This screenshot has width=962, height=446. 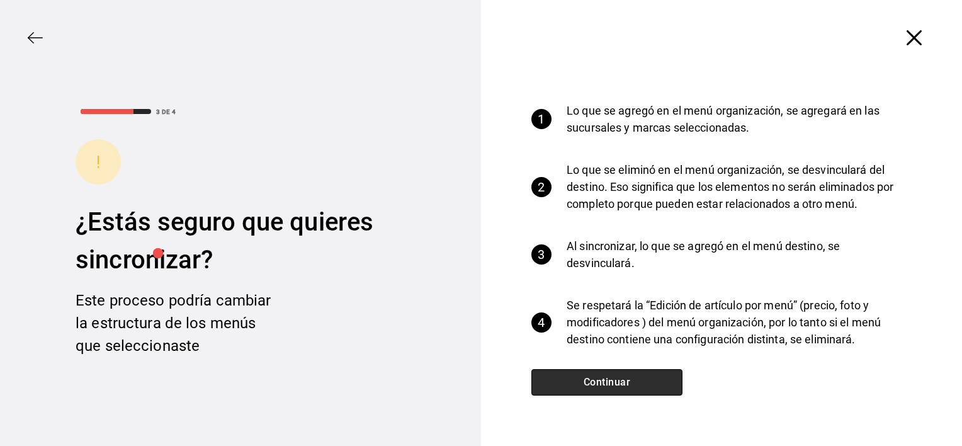 I want to click on div: 1, so click(x=541, y=119).